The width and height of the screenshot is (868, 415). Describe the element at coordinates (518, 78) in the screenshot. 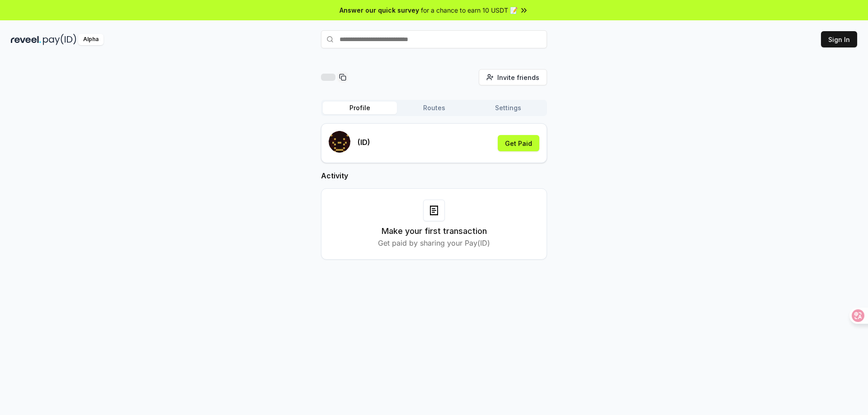

I see `span: Invite friends` at that location.